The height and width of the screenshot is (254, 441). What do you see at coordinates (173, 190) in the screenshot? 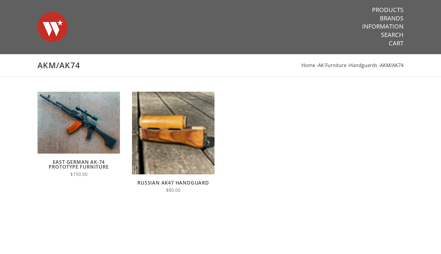
I see `span: $80.00` at bounding box center [173, 190].